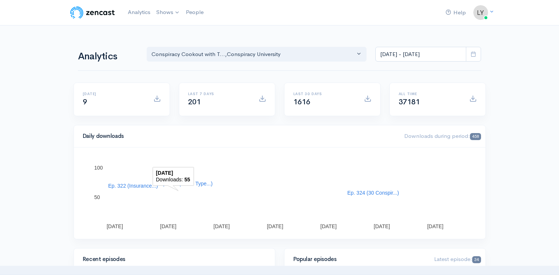 This screenshot has height=275, width=559. I want to click on h4: Recent episodes, so click(172, 260).